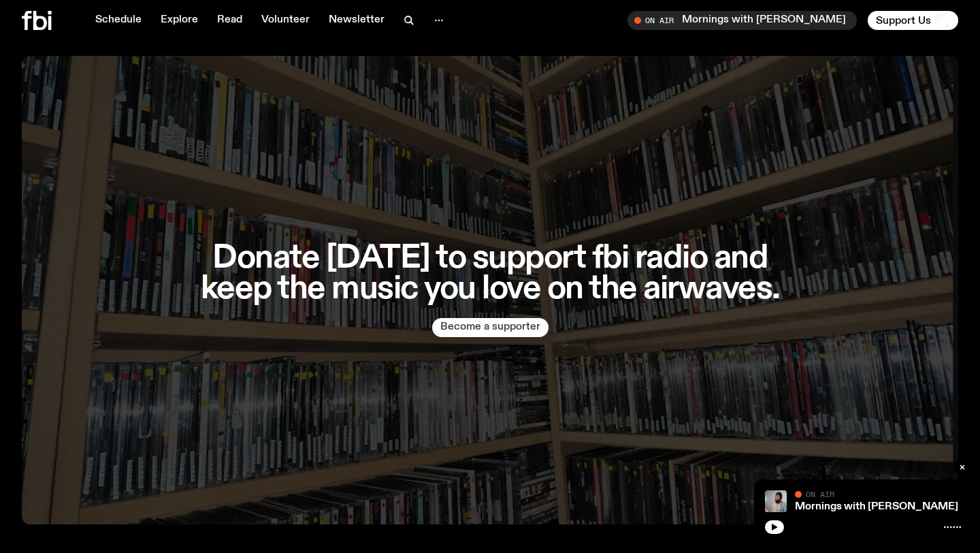  Describe the element at coordinates (119, 20) in the screenshot. I see `a: Schedule` at that location.